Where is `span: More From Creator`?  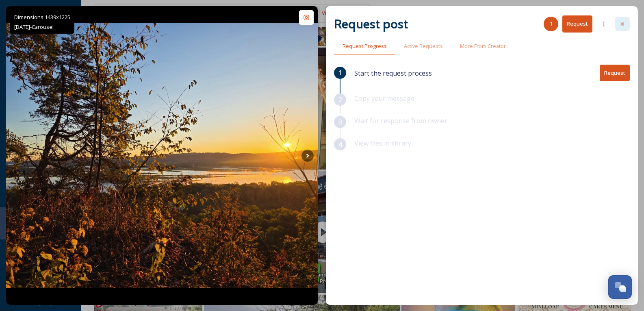 span: More From Creator is located at coordinates (483, 46).